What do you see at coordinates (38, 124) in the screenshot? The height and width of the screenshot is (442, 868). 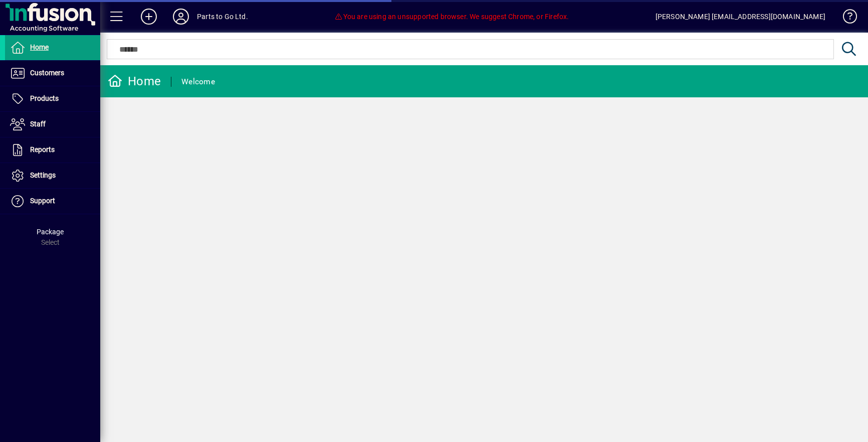 I see `span: Staff` at bounding box center [38, 124].